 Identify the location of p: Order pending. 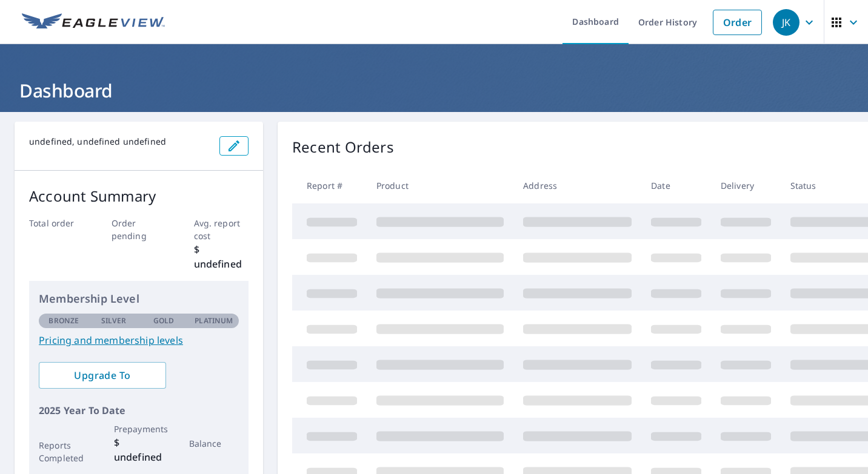
(139, 229).